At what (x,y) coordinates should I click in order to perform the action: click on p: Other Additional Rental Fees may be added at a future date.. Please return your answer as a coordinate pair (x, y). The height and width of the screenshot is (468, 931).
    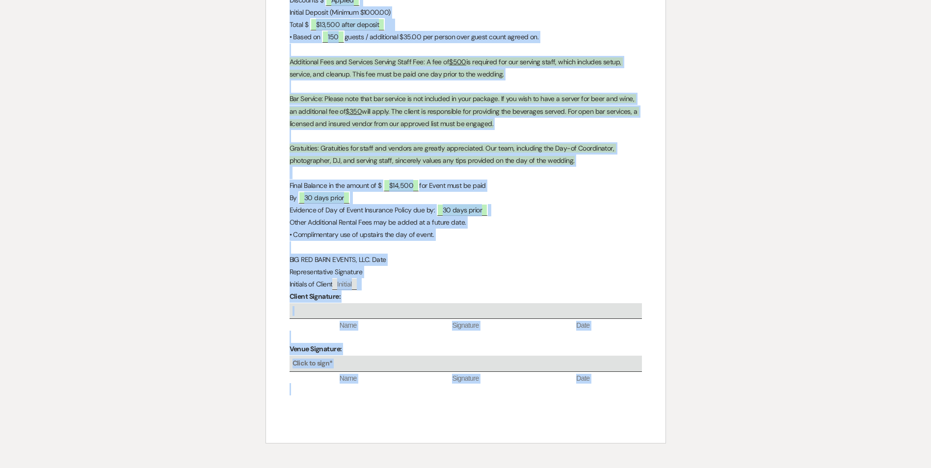
    Looking at the image, I should click on (466, 222).